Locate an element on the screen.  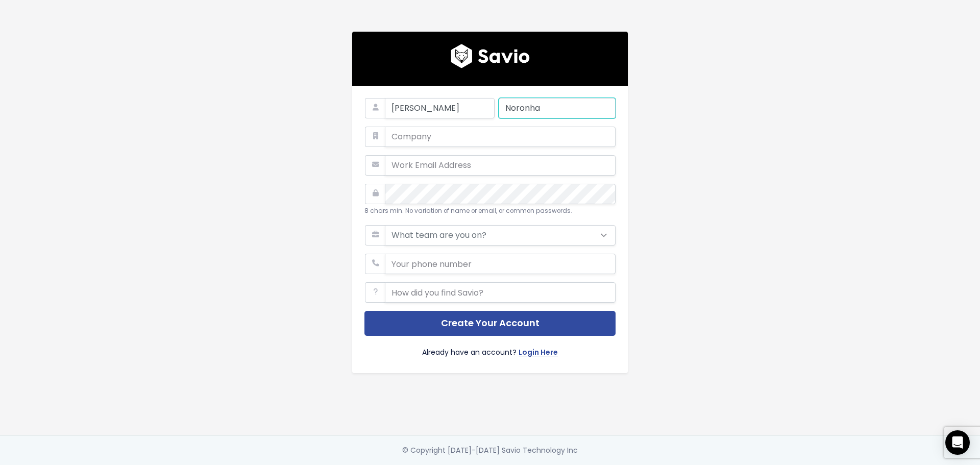
div: Open Intercom Messenger is located at coordinates (958, 443).